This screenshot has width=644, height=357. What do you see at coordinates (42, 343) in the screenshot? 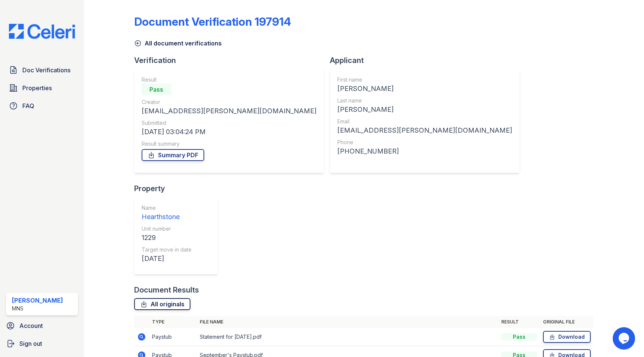
I see `button: Sign out` at bounding box center [42, 343].